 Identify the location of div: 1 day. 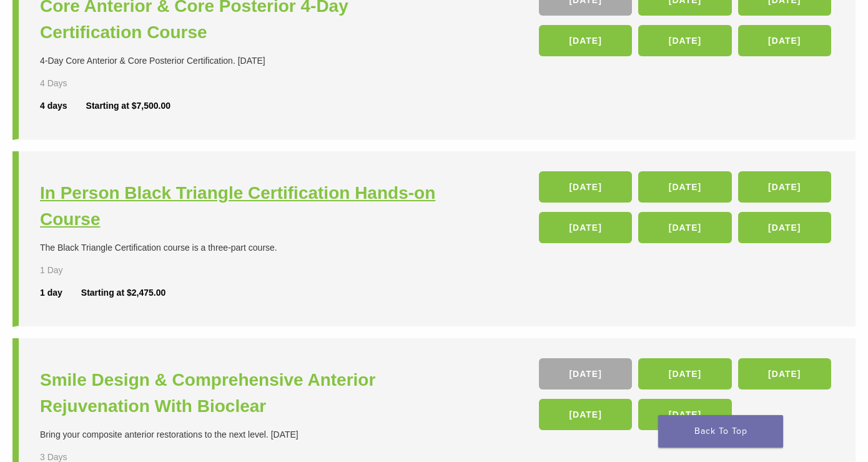
(60, 292).